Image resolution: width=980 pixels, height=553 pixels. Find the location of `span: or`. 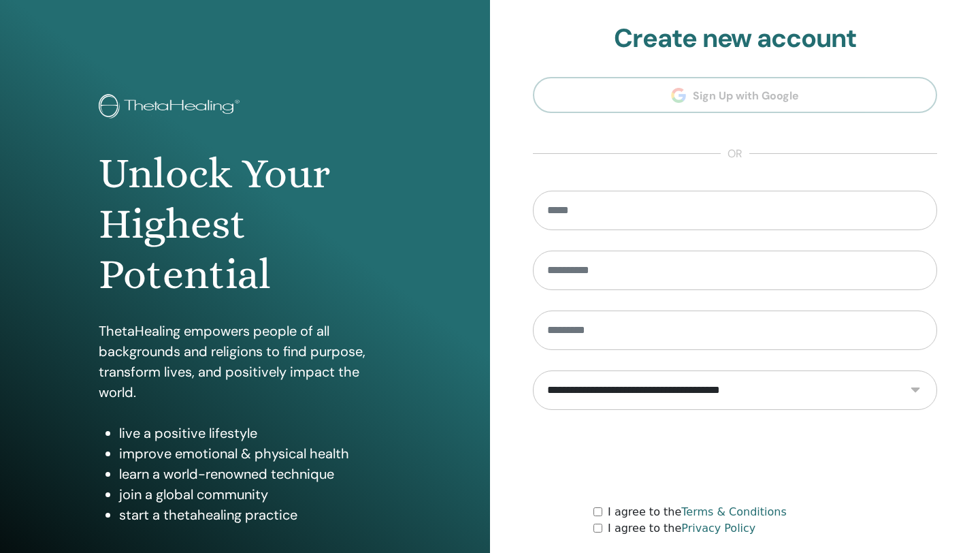

span: or is located at coordinates (735, 154).